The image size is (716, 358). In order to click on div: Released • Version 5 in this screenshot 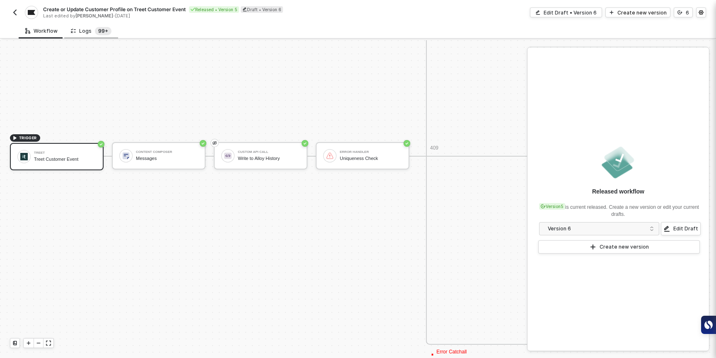, I will do `click(214, 10)`.